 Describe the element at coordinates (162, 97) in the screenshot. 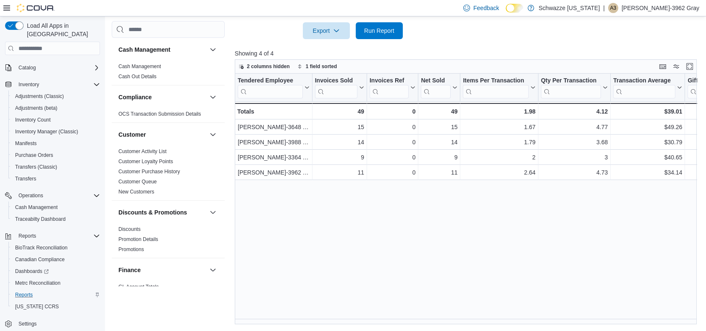

I see `button: Compliance` at that location.